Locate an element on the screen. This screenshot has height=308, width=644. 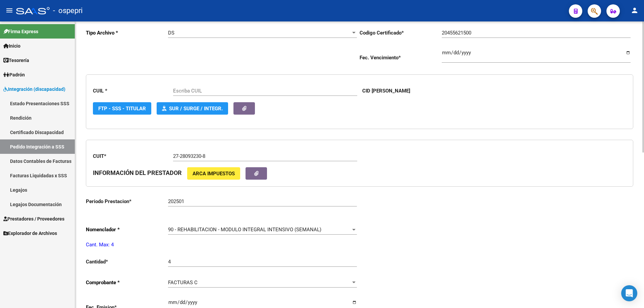
p: Nomenclador * is located at coordinates (127, 230).